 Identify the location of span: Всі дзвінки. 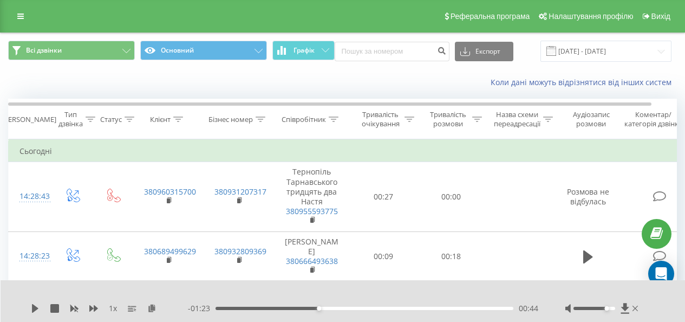
(44, 50).